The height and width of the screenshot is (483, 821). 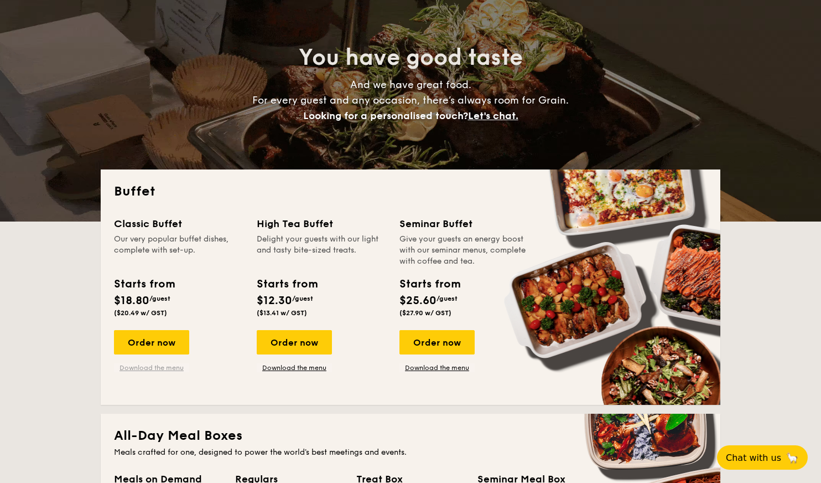 What do you see at coordinates (411, 191) in the screenshot?
I see `h2: Buffet` at bounding box center [411, 191].